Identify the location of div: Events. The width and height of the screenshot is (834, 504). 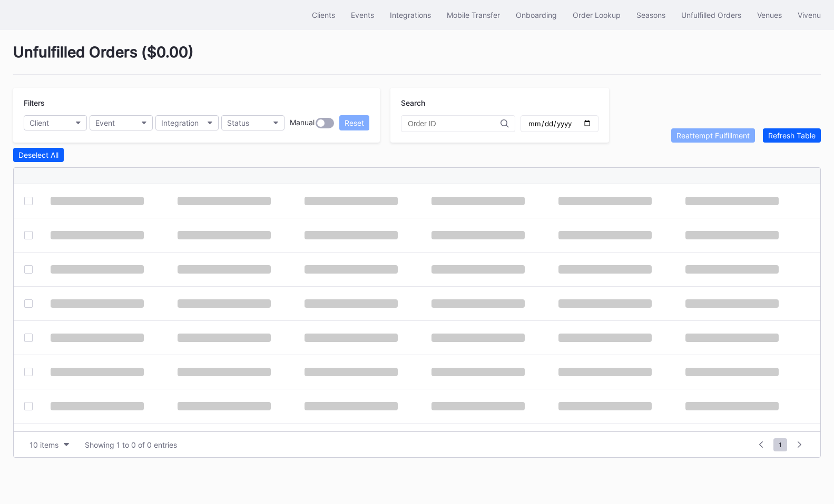
(362, 15).